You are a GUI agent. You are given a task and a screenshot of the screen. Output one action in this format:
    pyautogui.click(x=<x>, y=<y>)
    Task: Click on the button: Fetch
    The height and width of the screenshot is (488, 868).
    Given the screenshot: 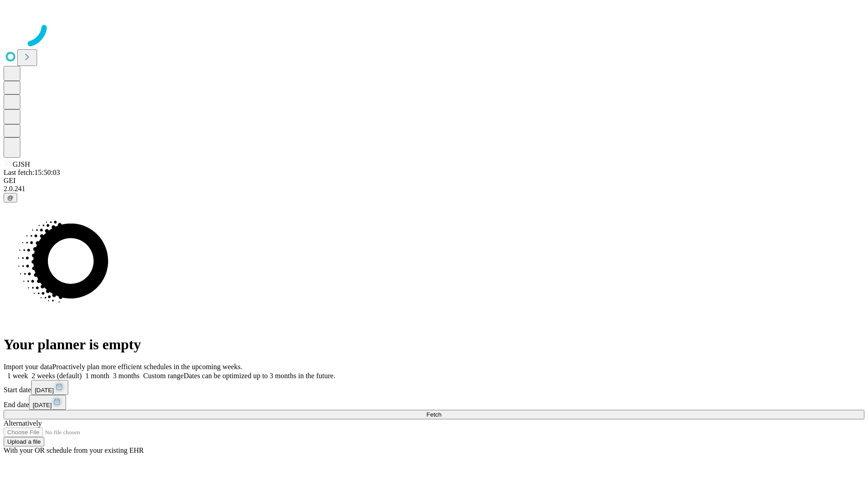 What is the action you would take?
    pyautogui.click(x=434, y=415)
    